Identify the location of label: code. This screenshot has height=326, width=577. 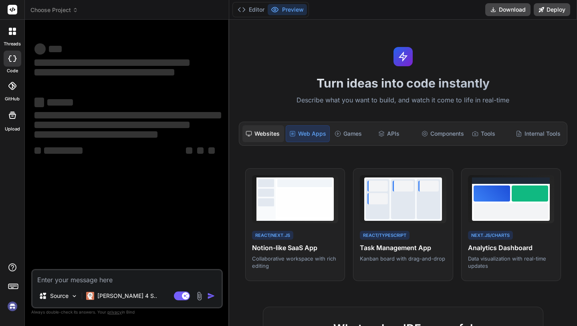
(12, 71).